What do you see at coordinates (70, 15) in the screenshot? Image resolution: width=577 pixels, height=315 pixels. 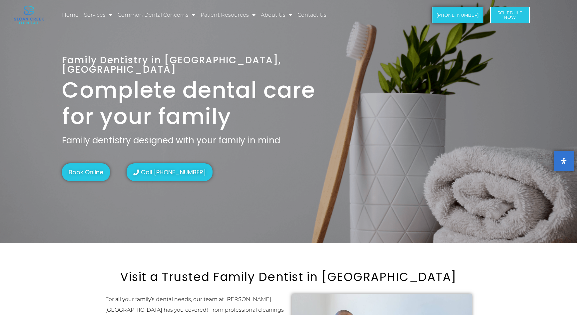 I see `a: Home` at bounding box center [70, 15].